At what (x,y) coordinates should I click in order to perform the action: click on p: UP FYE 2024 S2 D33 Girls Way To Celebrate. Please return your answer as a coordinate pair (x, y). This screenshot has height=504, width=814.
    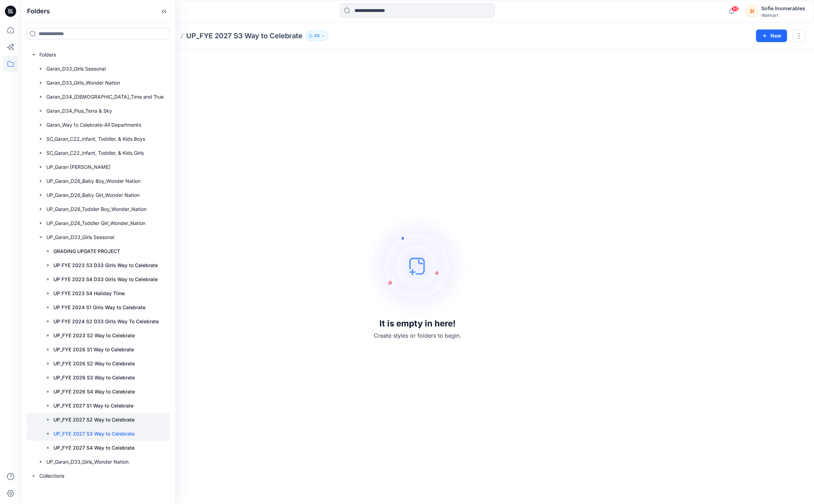
    Looking at the image, I should click on (106, 321).